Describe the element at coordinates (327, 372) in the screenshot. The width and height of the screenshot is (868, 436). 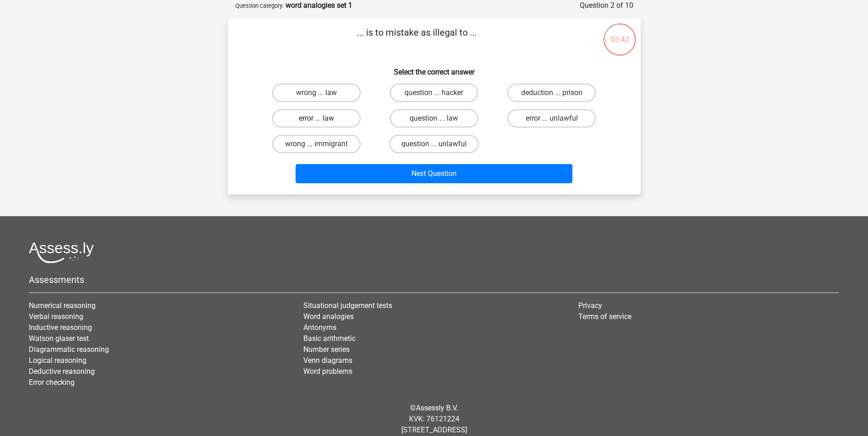
I see `a: Word problems` at that location.